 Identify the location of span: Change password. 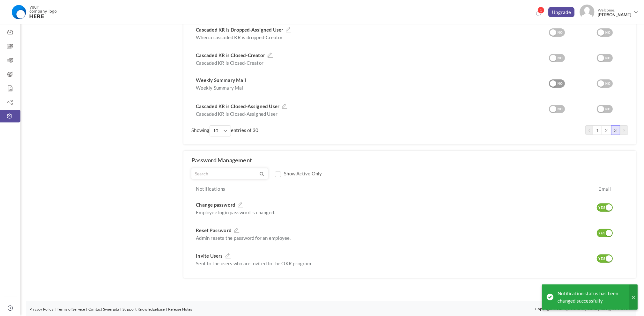
(216, 205).